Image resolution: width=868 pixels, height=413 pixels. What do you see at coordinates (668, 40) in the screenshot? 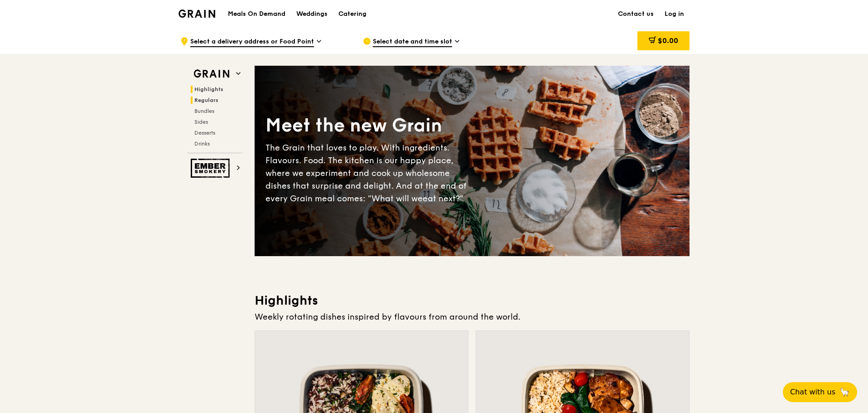
I see `span: $0.00` at bounding box center [668, 40].